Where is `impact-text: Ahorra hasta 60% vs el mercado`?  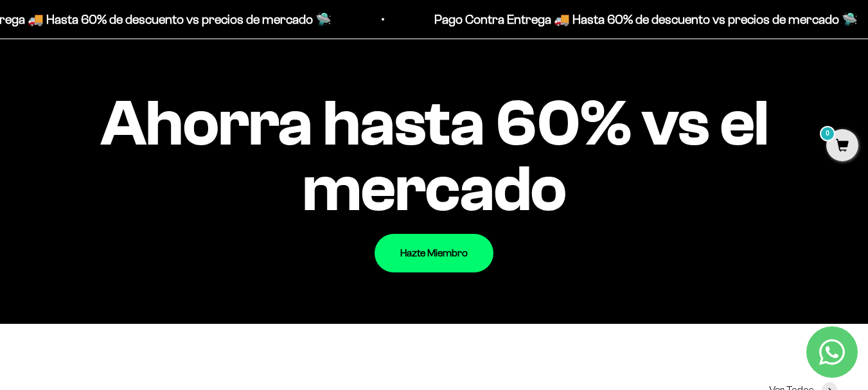 impact-text: Ahorra hasta 60% vs el mercado is located at coordinates (434, 155).